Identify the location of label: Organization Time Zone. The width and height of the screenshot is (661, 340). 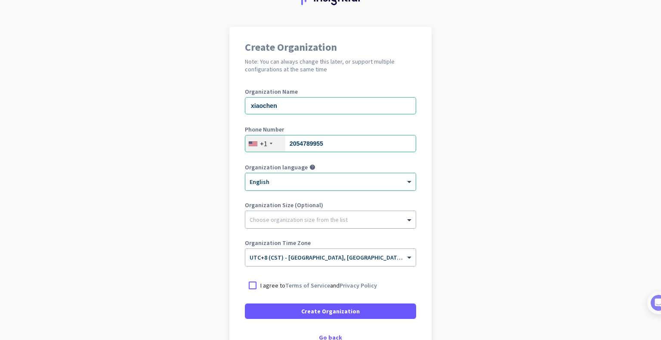
(331, 243).